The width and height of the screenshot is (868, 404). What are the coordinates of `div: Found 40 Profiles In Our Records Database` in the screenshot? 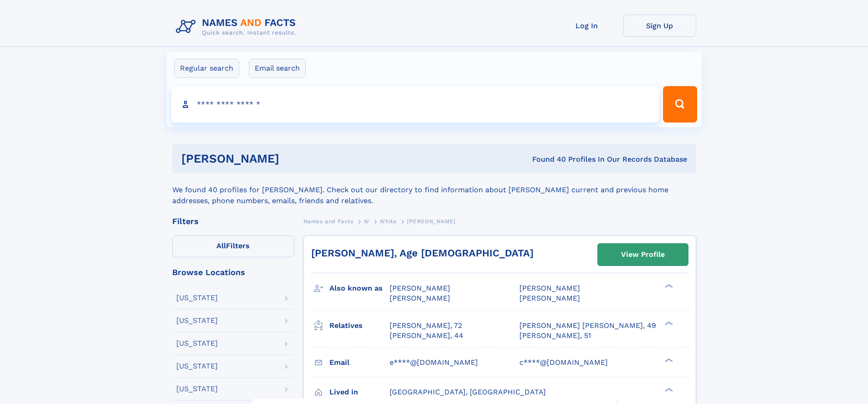 It's located at (547, 159).